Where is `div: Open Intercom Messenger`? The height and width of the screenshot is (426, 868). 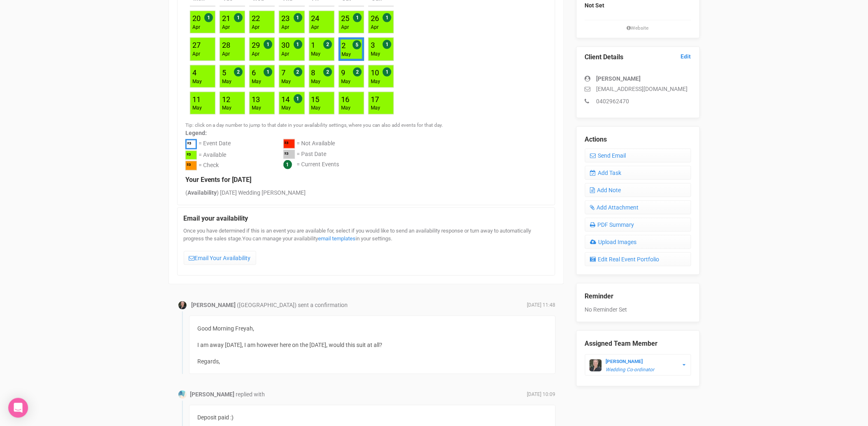 div: Open Intercom Messenger is located at coordinates (18, 408).